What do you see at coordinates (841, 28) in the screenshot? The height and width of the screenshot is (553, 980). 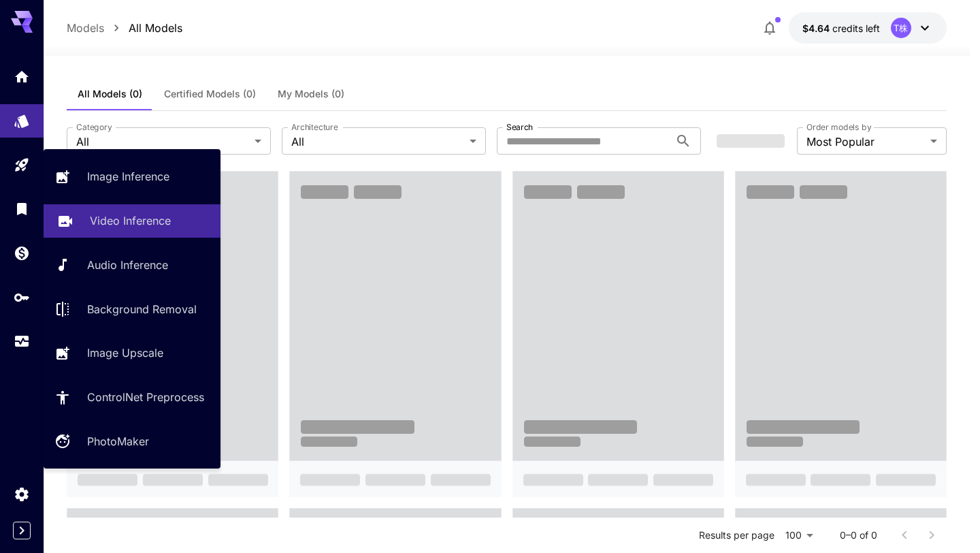 I see `div: $4.6406` at bounding box center [841, 28].